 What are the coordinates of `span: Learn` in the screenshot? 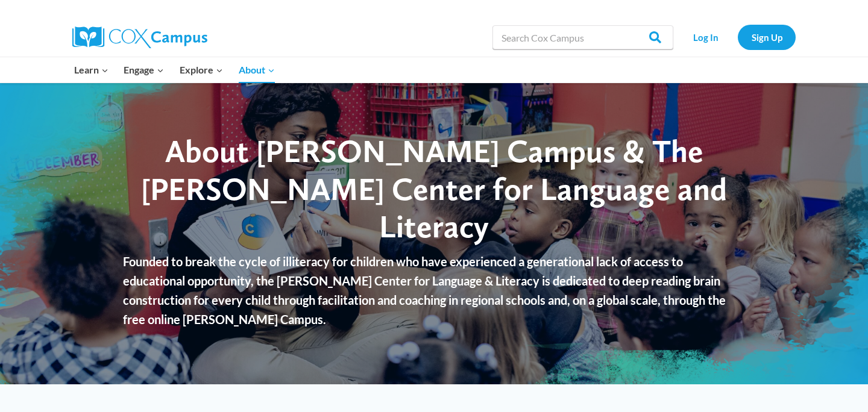 It's located at (91, 70).